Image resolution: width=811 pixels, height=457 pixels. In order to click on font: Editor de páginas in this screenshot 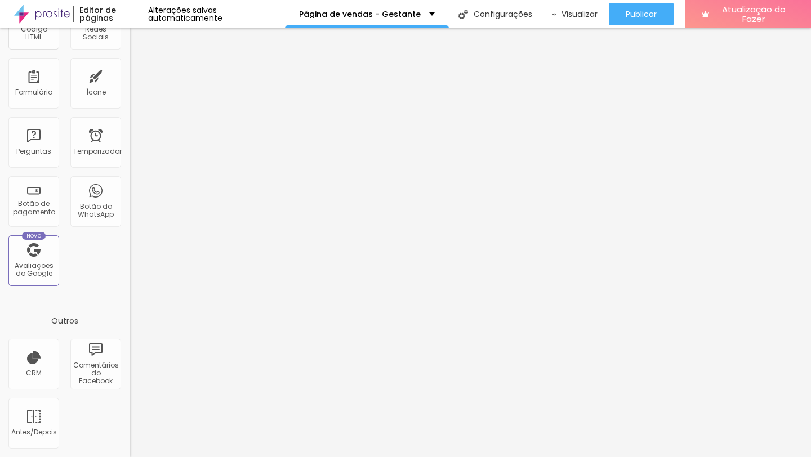, I will do `click(97, 14)`.